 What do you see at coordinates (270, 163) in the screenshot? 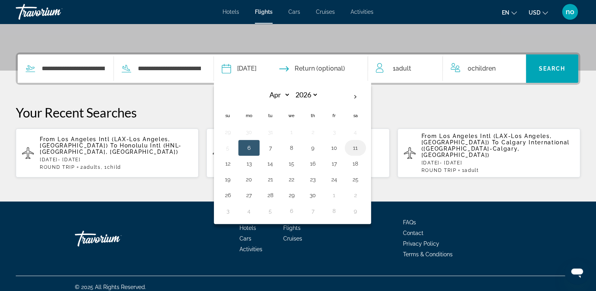
I see `button: Day 14` at bounding box center [270, 163].